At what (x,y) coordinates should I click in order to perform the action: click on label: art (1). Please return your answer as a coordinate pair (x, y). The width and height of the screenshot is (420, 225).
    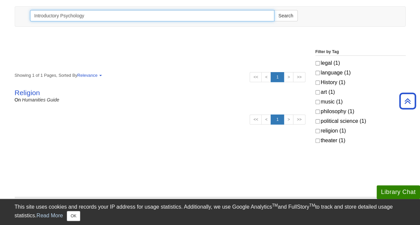
    Looking at the image, I should click on (360, 92).